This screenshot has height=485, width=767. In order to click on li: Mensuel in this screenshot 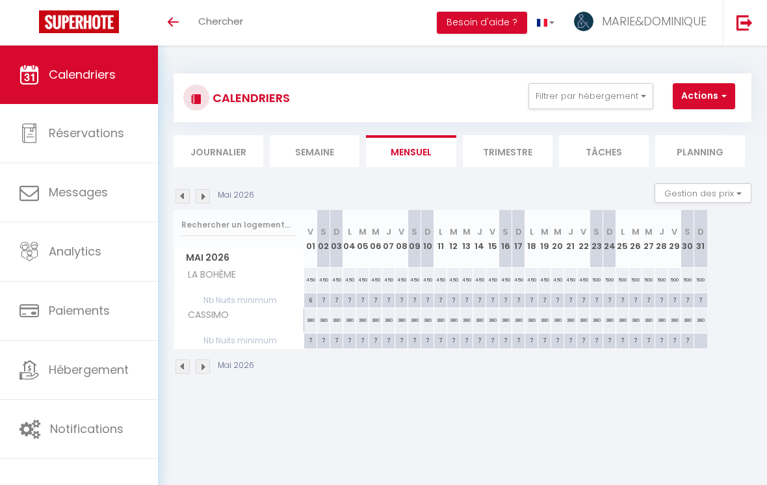, I will do `click(411, 151)`.